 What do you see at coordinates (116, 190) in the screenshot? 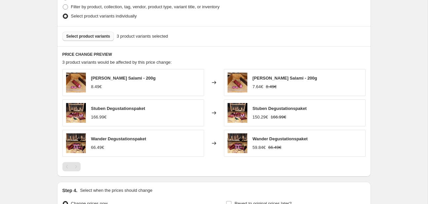
I see `p: Select when the prices should change` at bounding box center [116, 190].